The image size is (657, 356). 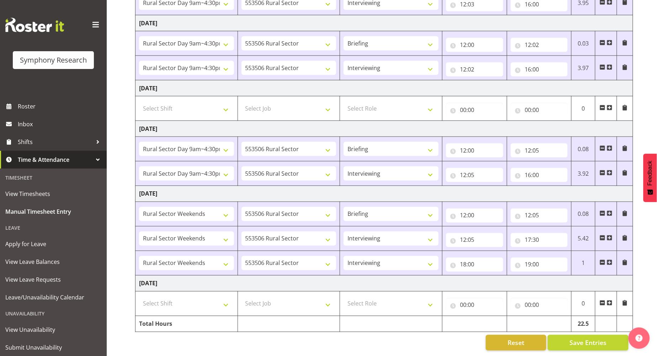 I want to click on td: 1, so click(x=584, y=263).